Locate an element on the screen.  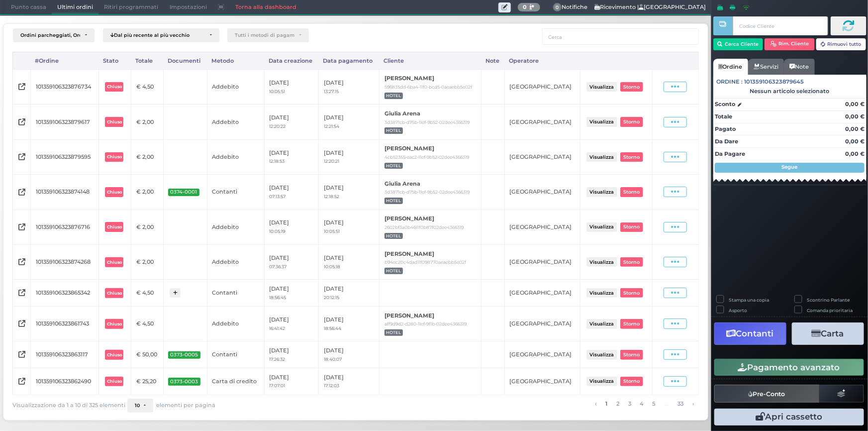
strong: Da Pagare is located at coordinates (730, 154).